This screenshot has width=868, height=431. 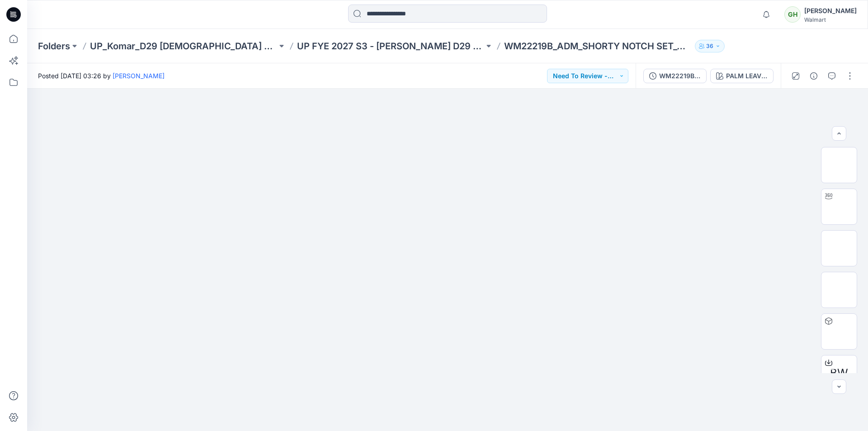 What do you see at coordinates (814, 76) in the screenshot?
I see `button: Details` at bounding box center [814, 76].